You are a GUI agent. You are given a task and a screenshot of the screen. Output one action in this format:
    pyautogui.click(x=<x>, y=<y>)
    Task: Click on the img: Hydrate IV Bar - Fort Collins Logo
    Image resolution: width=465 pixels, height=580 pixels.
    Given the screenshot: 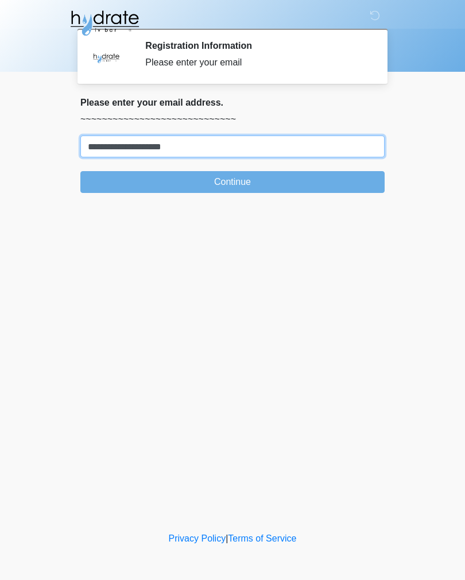 What is the action you would take?
    pyautogui.click(x=105, y=23)
    